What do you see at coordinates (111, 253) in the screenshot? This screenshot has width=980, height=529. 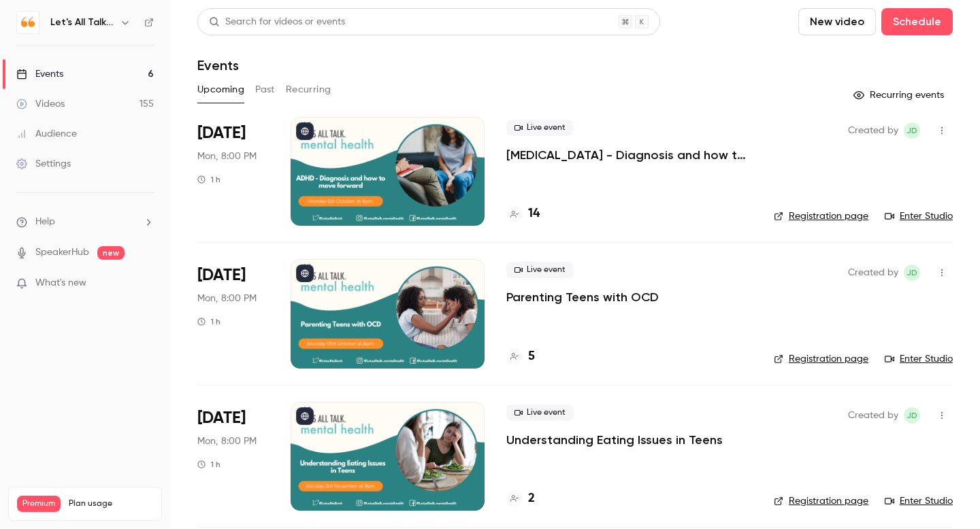 I see `span: new` at bounding box center [111, 253].